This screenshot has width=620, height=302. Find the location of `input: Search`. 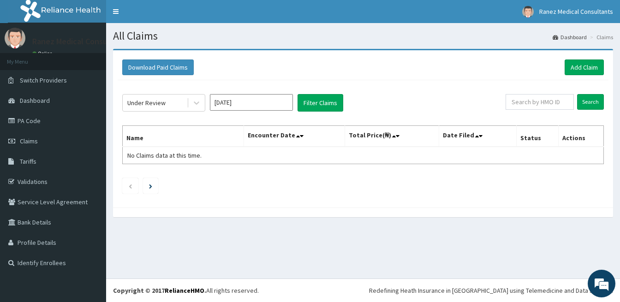

input: Search is located at coordinates (590, 102).